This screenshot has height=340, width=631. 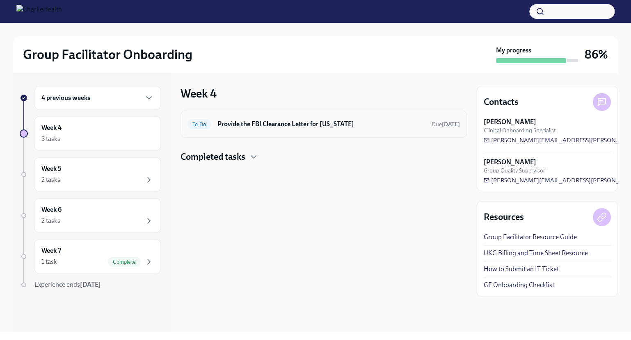 I want to click on h6: Week 4, so click(x=51, y=128).